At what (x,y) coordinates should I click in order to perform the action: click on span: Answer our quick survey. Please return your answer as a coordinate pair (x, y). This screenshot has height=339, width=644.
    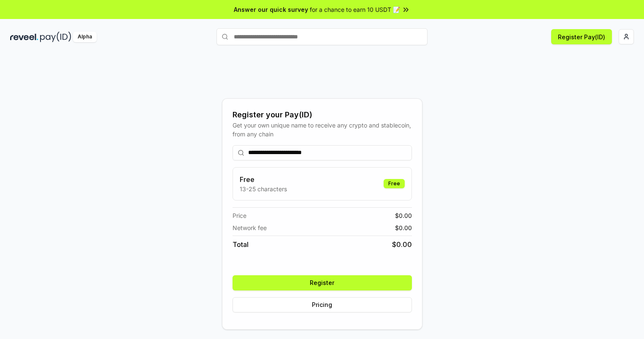
    Looking at the image, I should click on (271, 9).